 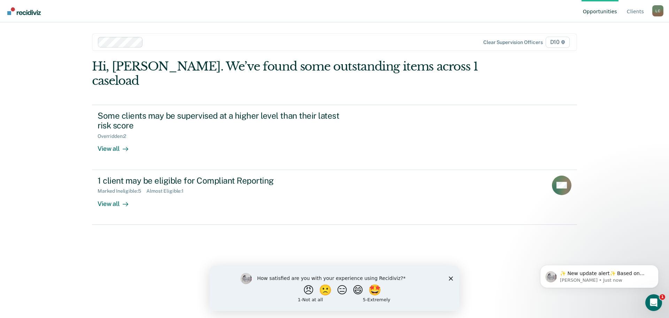 What do you see at coordinates (75, 89) in the screenshot?
I see `span: ✨ New update alert✨ Based on your feedback, we've made a few updates we wanted to share. 1. We ha...` at bounding box center [75, 89].